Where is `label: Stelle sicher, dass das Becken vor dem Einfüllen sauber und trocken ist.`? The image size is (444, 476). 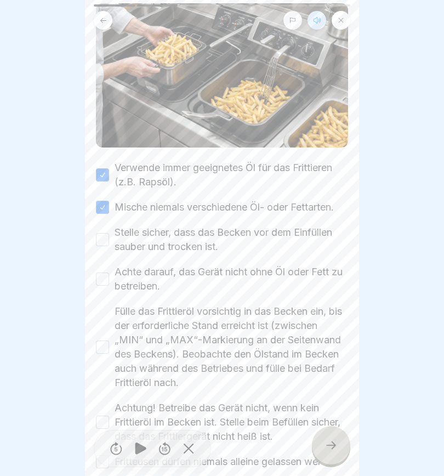 label: Stelle sicher, dass das Becken vor dem Einfüllen sauber und trocken ist. is located at coordinates (231, 239).